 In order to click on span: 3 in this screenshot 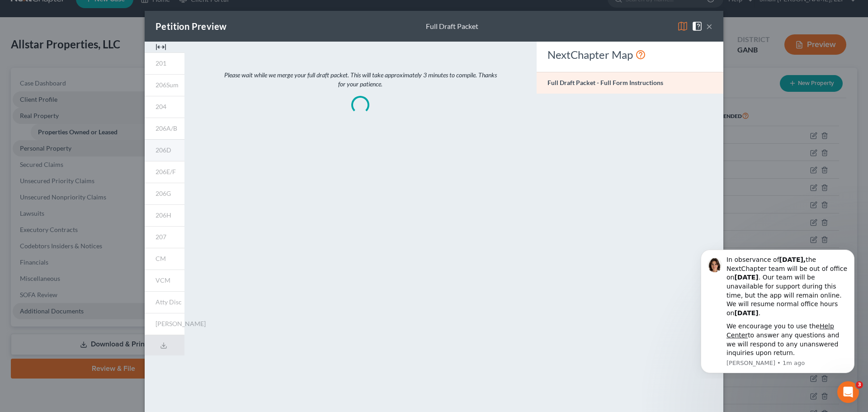, I will do `click(860, 384)`.